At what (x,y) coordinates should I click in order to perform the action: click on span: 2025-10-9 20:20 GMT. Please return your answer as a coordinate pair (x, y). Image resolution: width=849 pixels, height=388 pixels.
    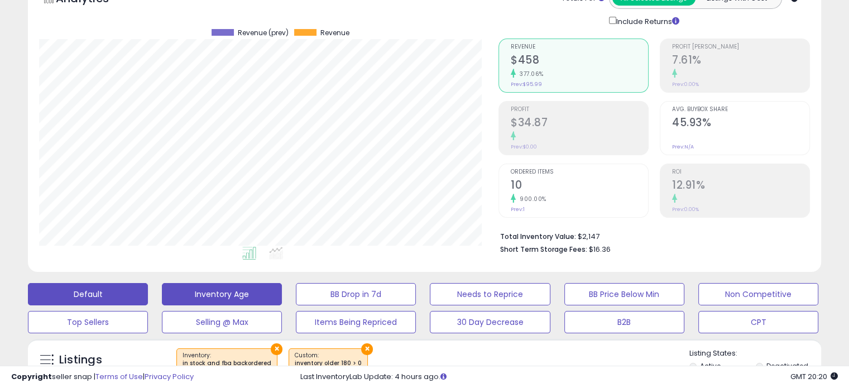
    Looking at the image, I should click on (814, 376).